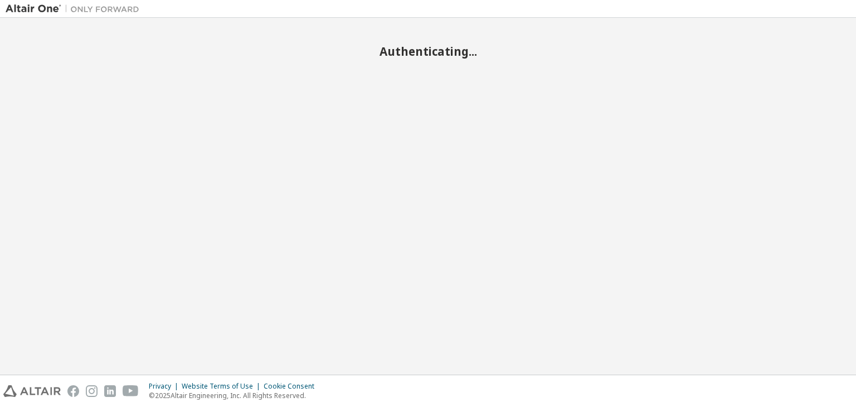 The image size is (856, 407). I want to click on img: altair_logo.svg, so click(32, 390).